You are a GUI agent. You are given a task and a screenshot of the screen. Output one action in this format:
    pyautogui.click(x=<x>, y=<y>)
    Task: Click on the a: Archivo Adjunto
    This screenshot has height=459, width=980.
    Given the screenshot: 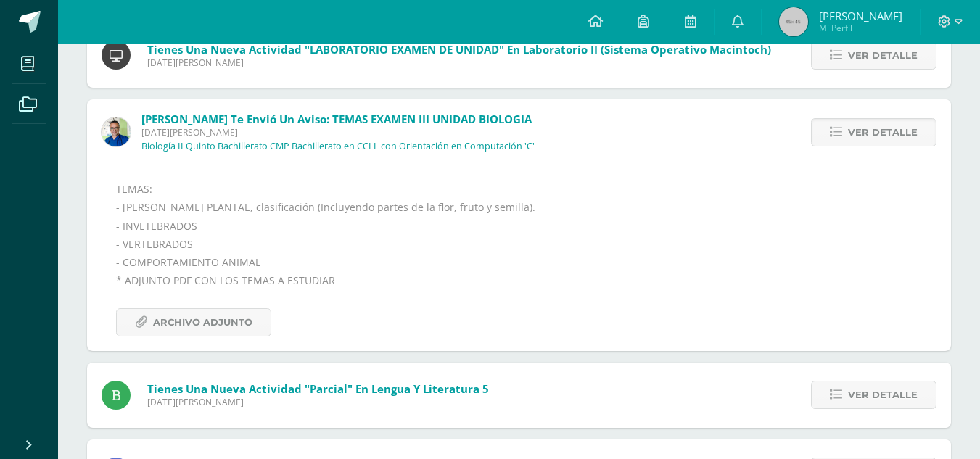 What is the action you would take?
    pyautogui.click(x=194, y=322)
    